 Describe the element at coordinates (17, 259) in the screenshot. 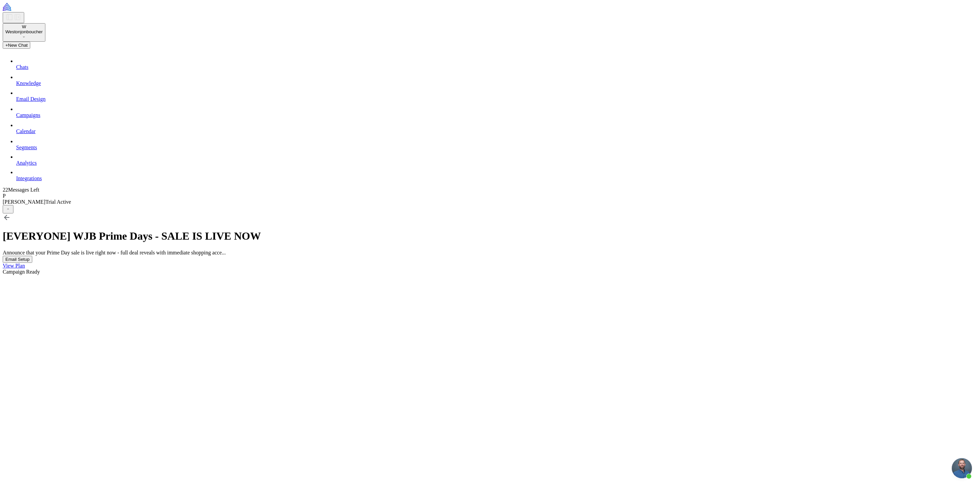

I see `button: Email Setup` at that location.